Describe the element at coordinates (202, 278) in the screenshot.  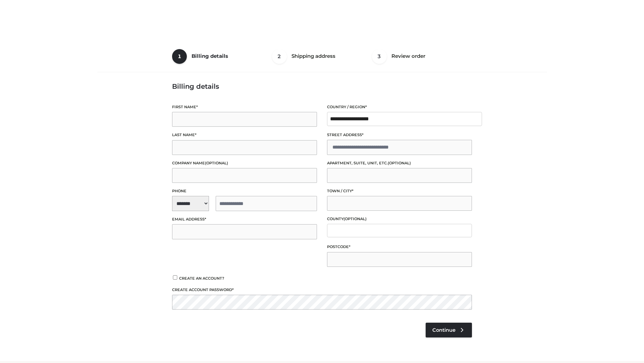
I see `span: Create an account?` at that location.